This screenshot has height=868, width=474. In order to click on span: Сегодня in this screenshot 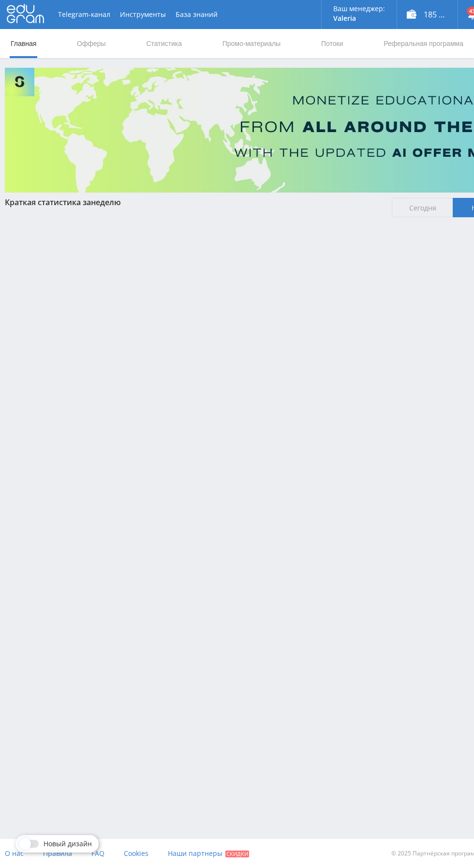, I will do `click(422, 208)`.